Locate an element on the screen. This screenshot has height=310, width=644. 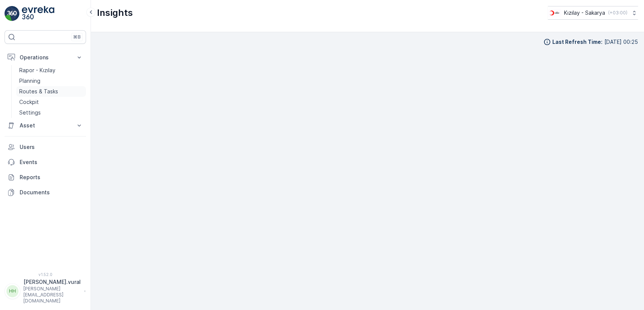
img: logo_light-DOdMpM7g.png is located at coordinates (38, 14).